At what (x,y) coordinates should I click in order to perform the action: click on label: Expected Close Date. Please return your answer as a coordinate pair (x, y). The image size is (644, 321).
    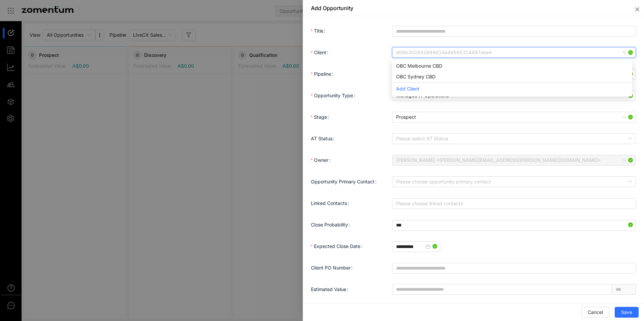
    Looking at the image, I should click on (337, 246).